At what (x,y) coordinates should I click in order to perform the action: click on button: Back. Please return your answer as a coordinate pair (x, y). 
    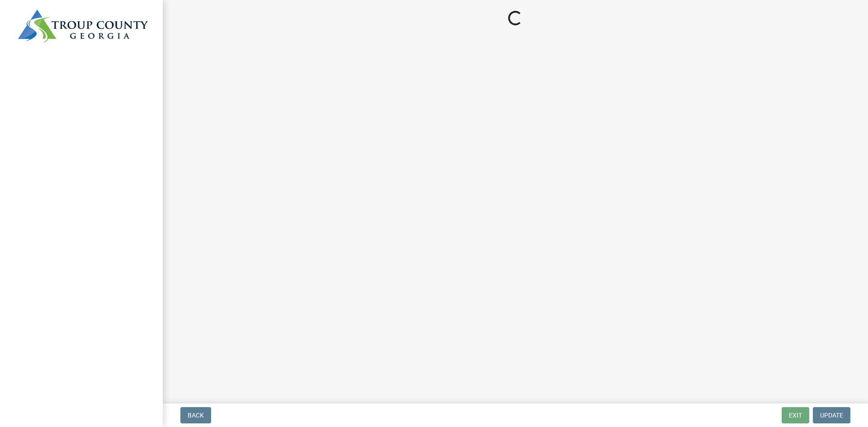
    Looking at the image, I should click on (196, 415).